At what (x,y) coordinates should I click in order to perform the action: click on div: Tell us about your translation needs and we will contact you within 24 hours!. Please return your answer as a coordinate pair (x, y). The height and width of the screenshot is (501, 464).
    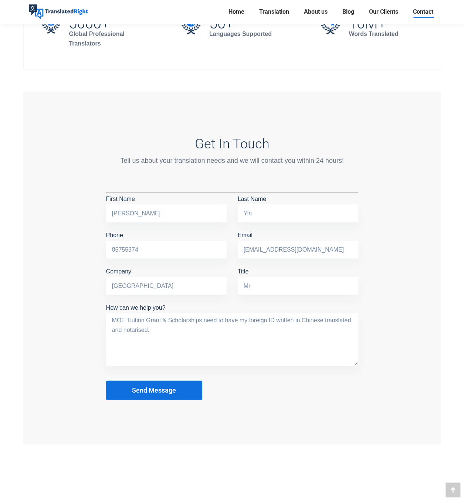
    Looking at the image, I should click on (232, 161).